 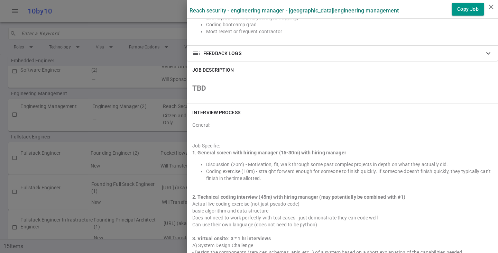 What do you see at coordinates (349, 25) in the screenshot?
I see `li: Coding bootcamp grad` at bounding box center [349, 25].